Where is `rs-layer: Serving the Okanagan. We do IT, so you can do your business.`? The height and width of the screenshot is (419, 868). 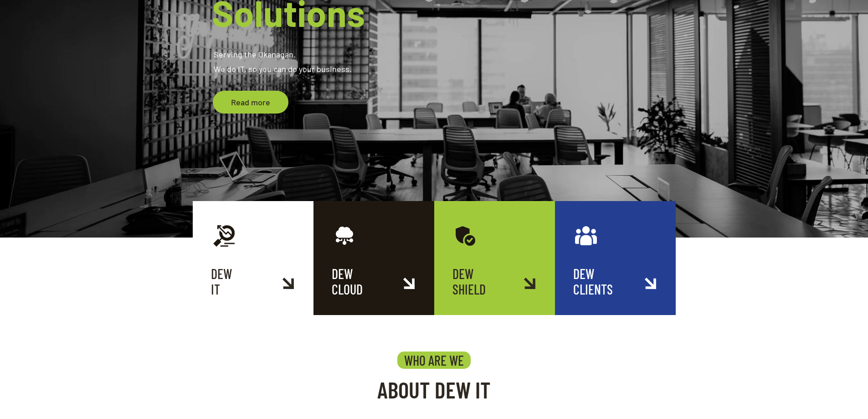 rs-layer: Serving the Okanagan. We do IT, so you can do your business. is located at coordinates (282, 61).